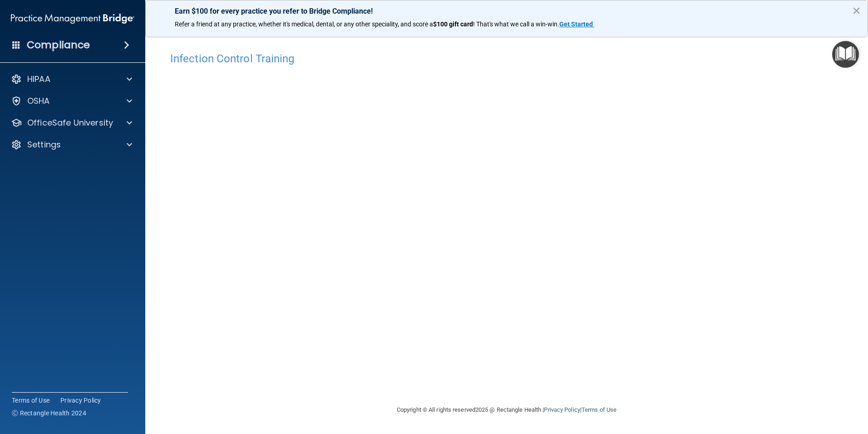  Describe the element at coordinates (70, 123) in the screenshot. I see `p: OfficeSafe University` at that location.